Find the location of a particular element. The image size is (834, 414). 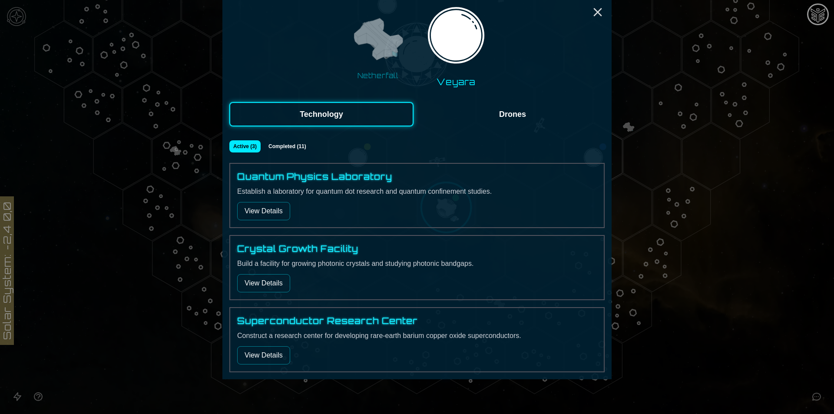

button: Completed (11) is located at coordinates (287, 146).